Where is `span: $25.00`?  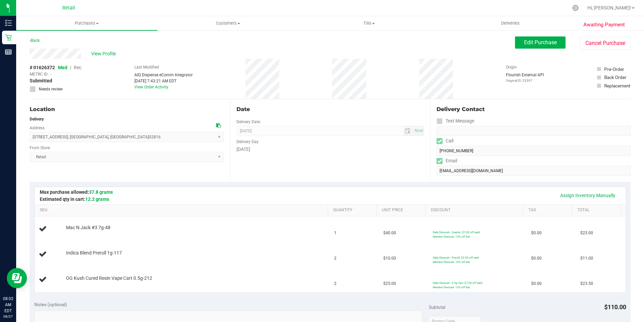 span: $25.00 is located at coordinates (390, 283).